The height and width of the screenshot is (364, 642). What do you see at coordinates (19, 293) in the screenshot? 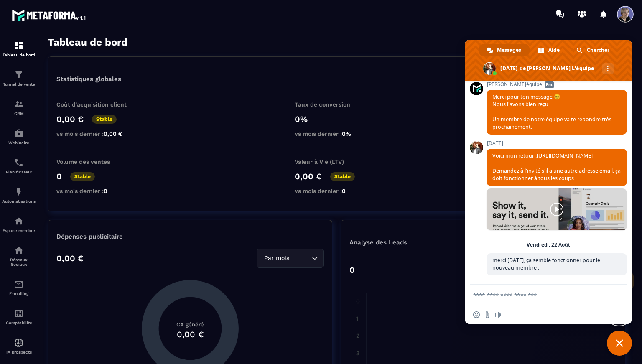
I see `p: E-mailing` at bounding box center [19, 293].